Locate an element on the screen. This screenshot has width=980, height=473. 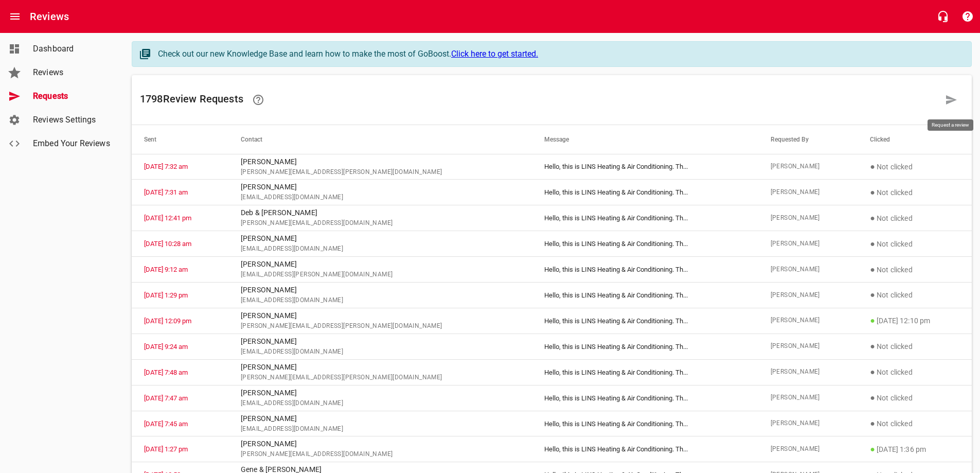
a: Click here to get started. is located at coordinates (495, 54).